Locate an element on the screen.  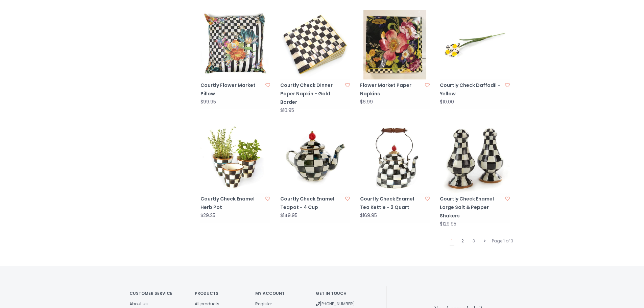
a: Courtly Check Enamel Herb Pot is located at coordinates (232, 203).